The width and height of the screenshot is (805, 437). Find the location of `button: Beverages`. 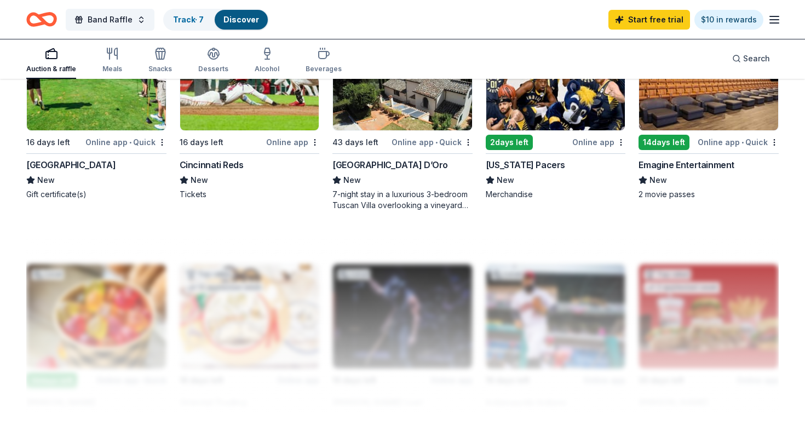

button: Beverages is located at coordinates (324, 61).